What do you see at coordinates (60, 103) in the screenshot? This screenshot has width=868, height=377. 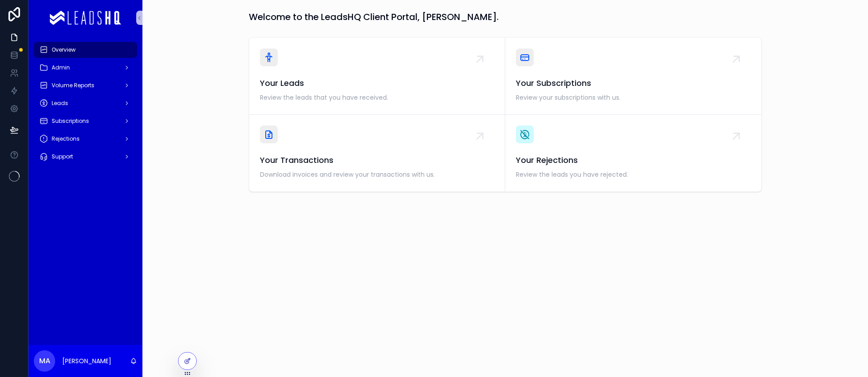 I see `span: Leads` at bounding box center [60, 103].